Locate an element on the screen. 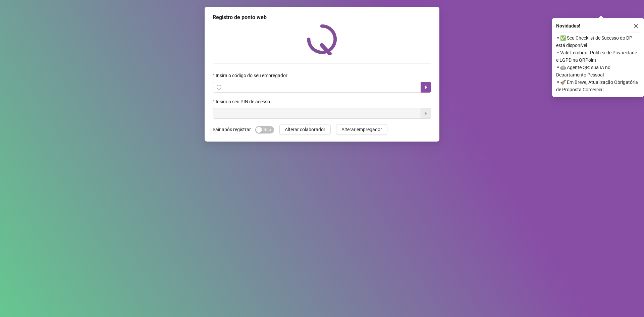  span: ⚬ 🤖 Agente QR: sua IA no Departamento Pessoal is located at coordinates (598, 71).